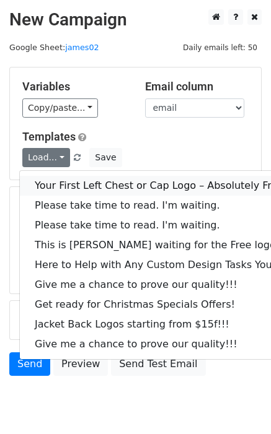 The width and height of the screenshot is (271, 434). Describe the element at coordinates (49, 136) in the screenshot. I see `a: Templates` at that location.